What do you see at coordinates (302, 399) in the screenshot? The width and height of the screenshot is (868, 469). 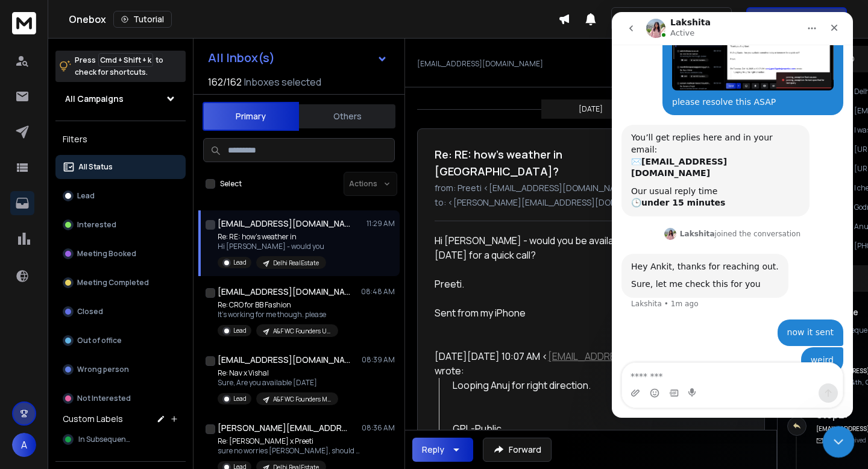 I see `p: A&F WC Founders ME [1-50]` at bounding box center [302, 399].